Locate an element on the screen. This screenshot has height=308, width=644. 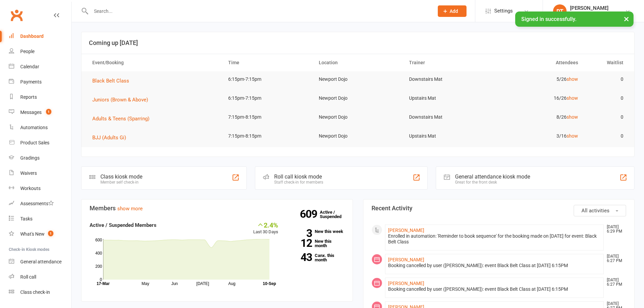
button: Adults & Teens (Sparring) is located at coordinates (123, 119).